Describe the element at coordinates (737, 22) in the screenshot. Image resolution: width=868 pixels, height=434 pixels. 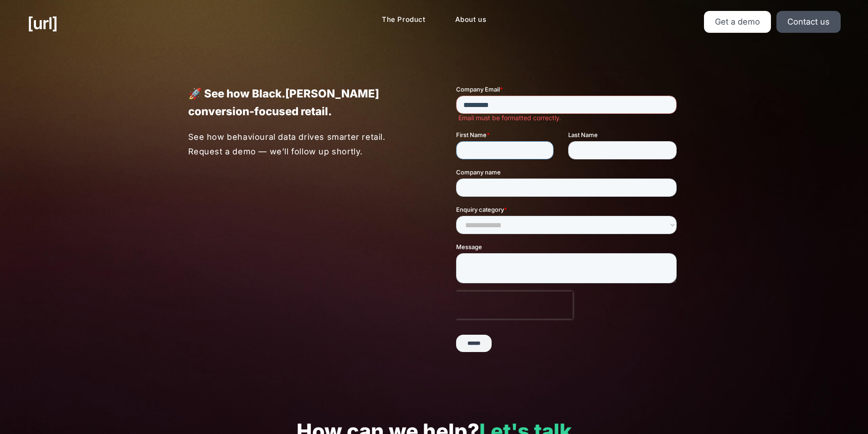
I see `a: Get a demo` at that location.